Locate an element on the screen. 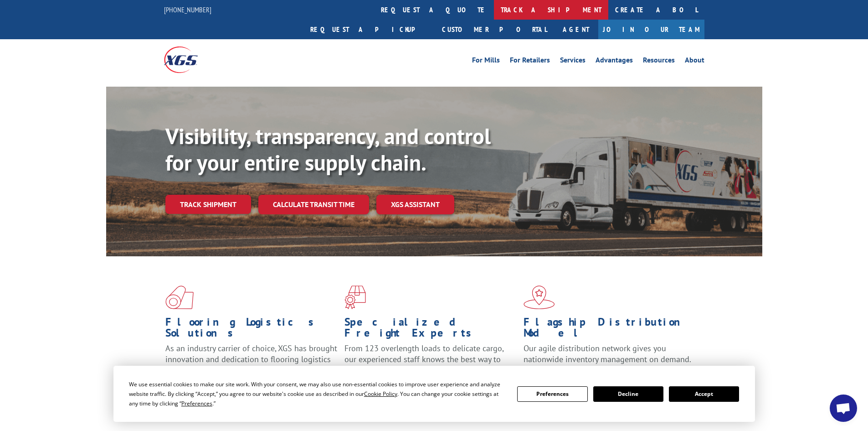 The image size is (868, 431). a: Track shipment is located at coordinates (208, 204).